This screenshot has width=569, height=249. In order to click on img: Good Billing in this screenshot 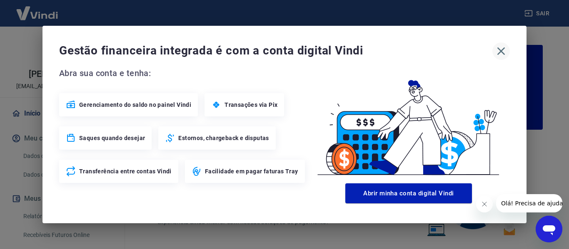, I will do `click(408, 123)`.